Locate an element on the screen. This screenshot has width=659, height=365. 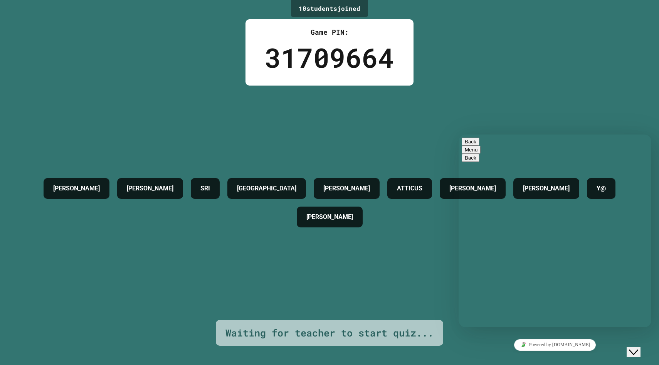
h4: SRI is located at coordinates (205, 189).